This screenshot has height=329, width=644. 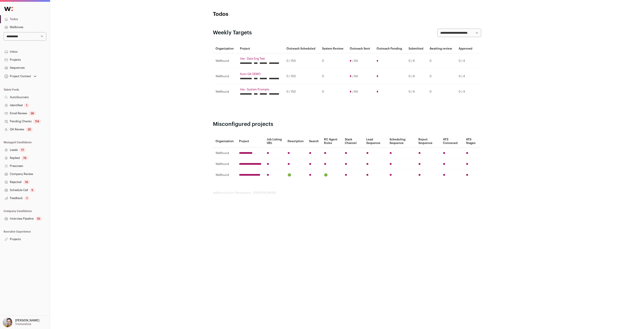 I want to click on a: Ves - System Prompts, so click(x=261, y=89).